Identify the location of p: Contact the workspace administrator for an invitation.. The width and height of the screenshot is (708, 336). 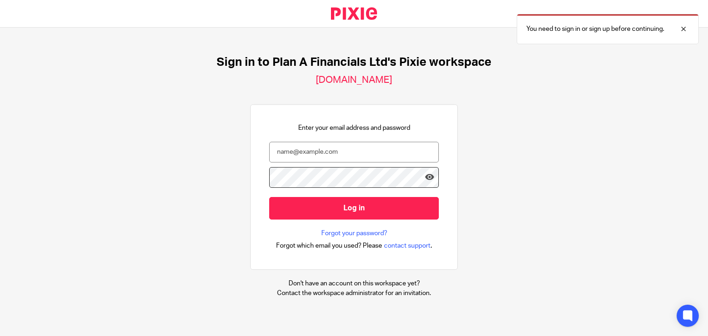
(354, 294).